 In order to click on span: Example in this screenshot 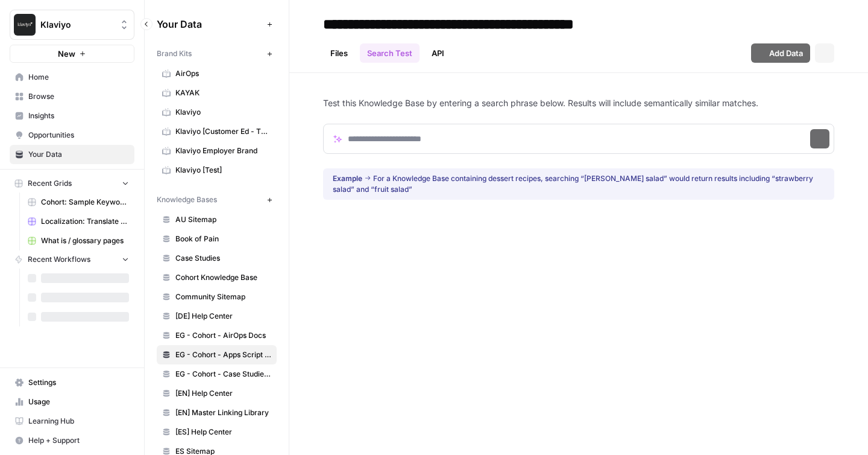, I will do `click(347, 178)`.